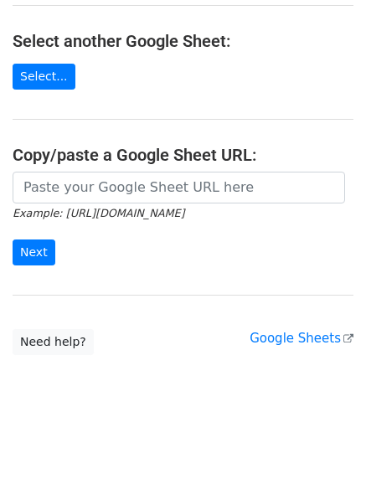 This screenshot has height=489, width=366. I want to click on input: Next, so click(33, 252).